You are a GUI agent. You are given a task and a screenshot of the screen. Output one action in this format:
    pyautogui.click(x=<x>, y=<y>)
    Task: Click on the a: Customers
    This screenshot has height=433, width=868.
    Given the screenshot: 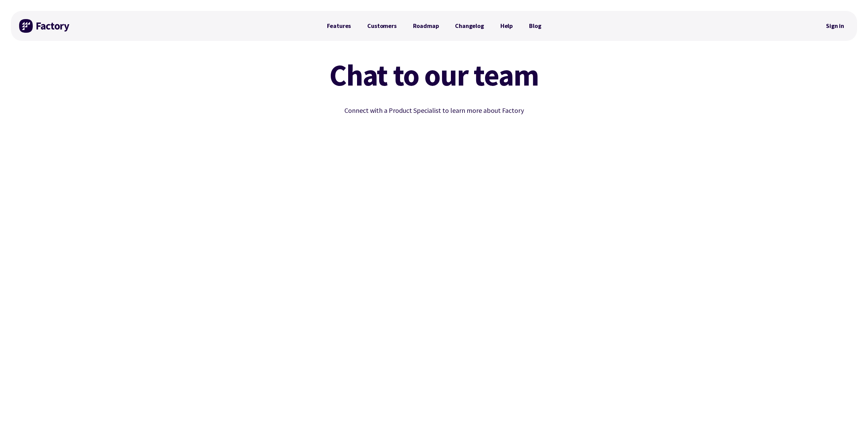 What is the action you would take?
    pyautogui.click(x=382, y=26)
    